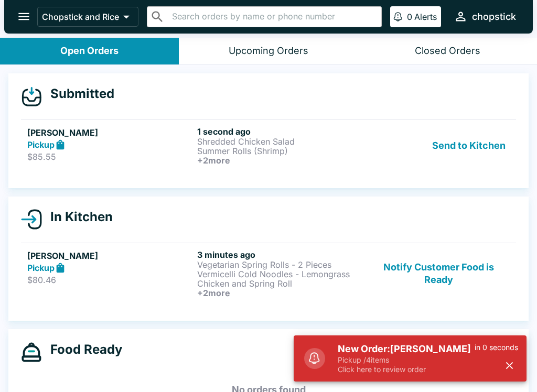  Describe the element at coordinates (494, 17) in the screenshot. I see `div: chopstick` at that location.